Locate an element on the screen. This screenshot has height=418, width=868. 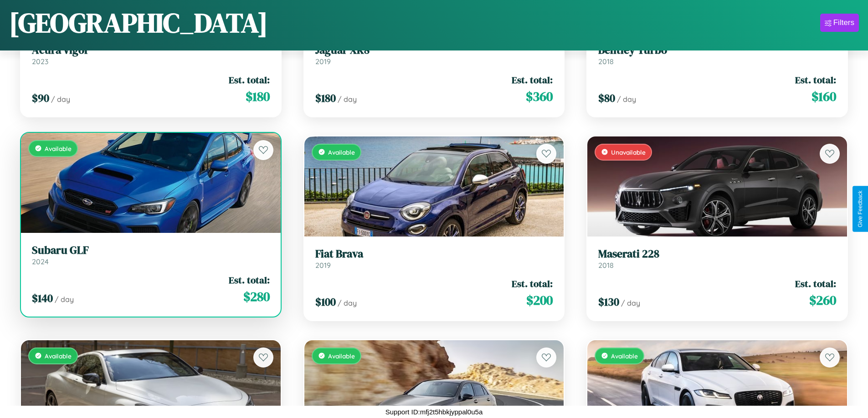
span: $ 90 is located at coordinates (40, 98).